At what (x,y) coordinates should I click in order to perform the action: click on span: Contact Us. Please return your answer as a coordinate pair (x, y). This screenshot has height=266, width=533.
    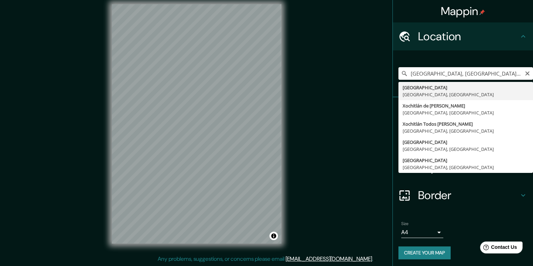
    Looking at the image, I should click on (33, 8).